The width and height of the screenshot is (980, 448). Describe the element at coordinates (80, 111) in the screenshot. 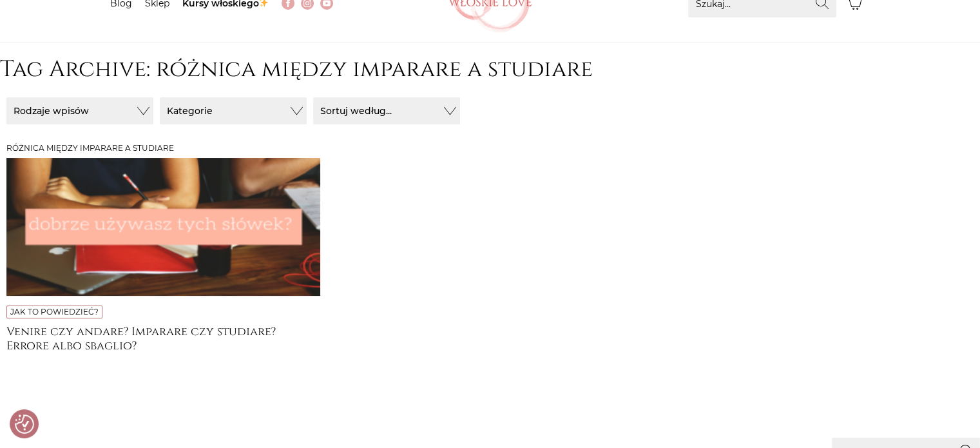

I see `button: Rodzaje wpisów` at that location.